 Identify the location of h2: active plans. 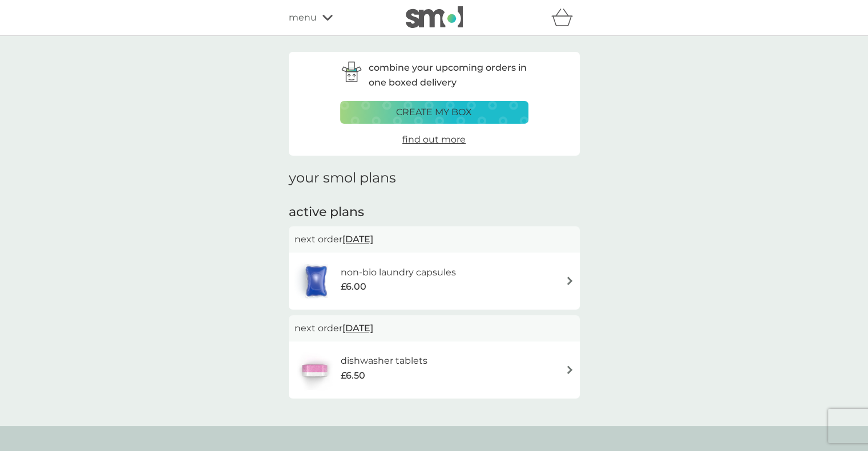
(434, 212).